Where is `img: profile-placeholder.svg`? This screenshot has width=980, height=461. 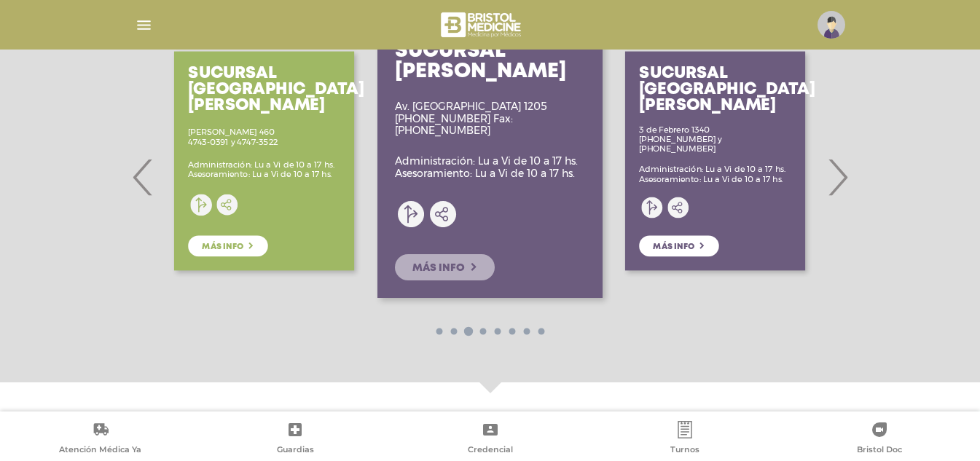
img: profile-placeholder.svg is located at coordinates (831, 25).